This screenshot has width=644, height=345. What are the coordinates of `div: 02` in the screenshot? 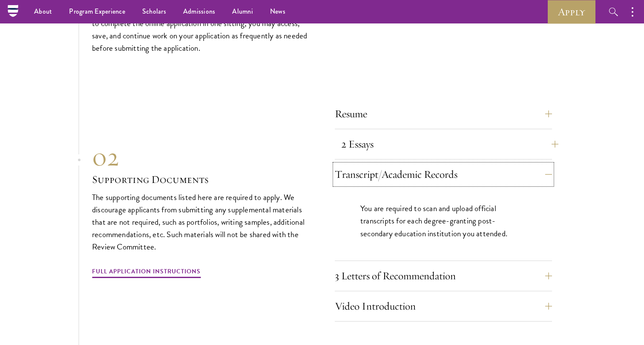 It's located at (200, 157).